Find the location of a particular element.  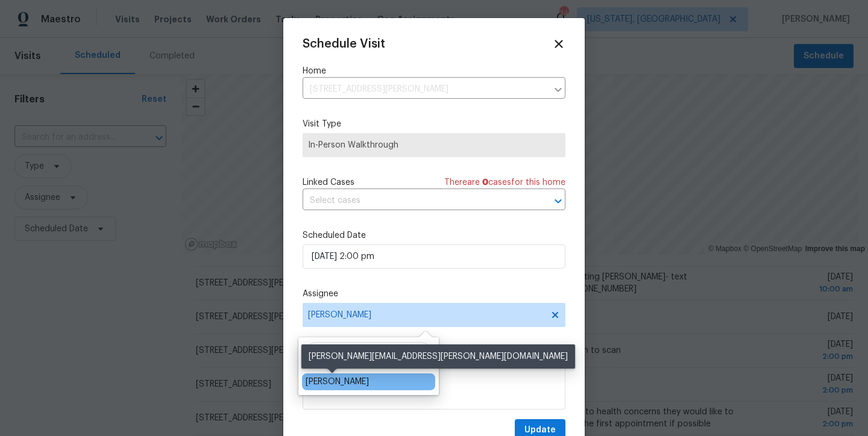

span: Linked Cases is located at coordinates (328, 183).